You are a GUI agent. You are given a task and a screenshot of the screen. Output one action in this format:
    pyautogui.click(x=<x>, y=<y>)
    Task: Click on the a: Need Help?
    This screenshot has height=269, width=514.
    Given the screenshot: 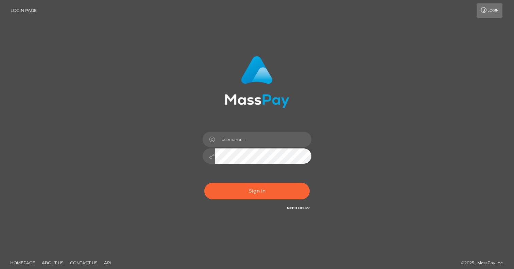 What is the action you would take?
    pyautogui.click(x=298, y=208)
    